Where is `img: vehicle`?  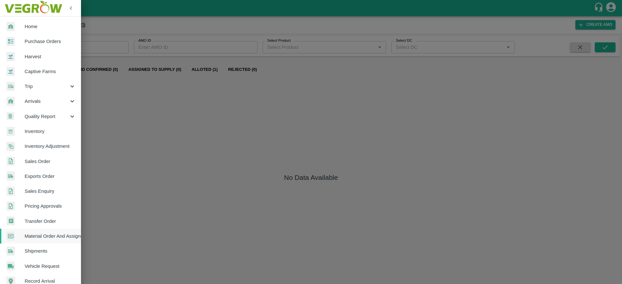 img: vehicle is located at coordinates (11, 266).